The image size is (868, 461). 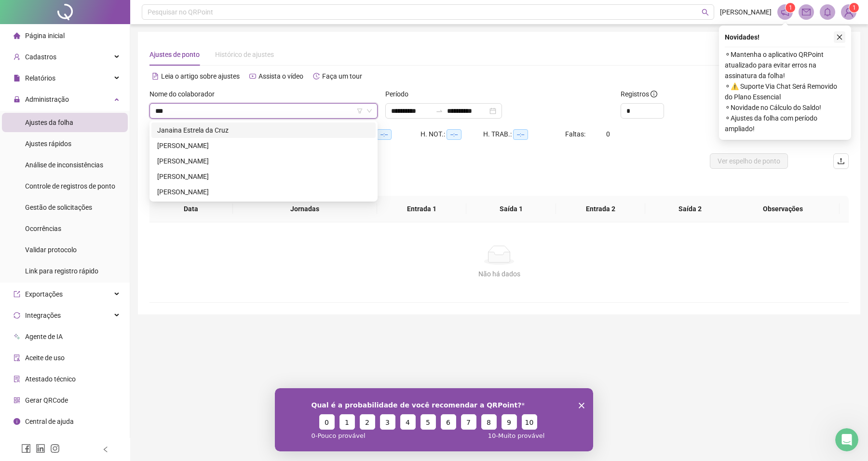 I want to click on div: Encerrar pesquisa, so click(x=307, y=18).